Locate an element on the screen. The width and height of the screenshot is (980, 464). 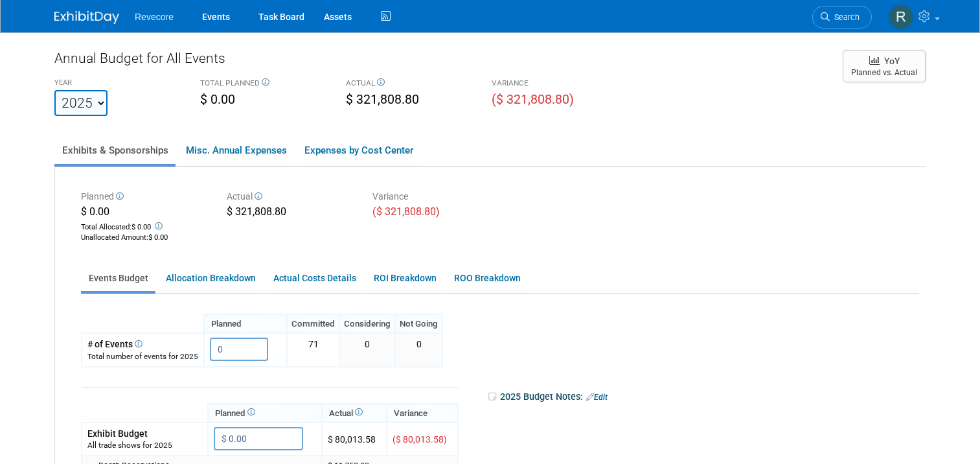
div: $ 321,808.80 is located at coordinates (289, 213).